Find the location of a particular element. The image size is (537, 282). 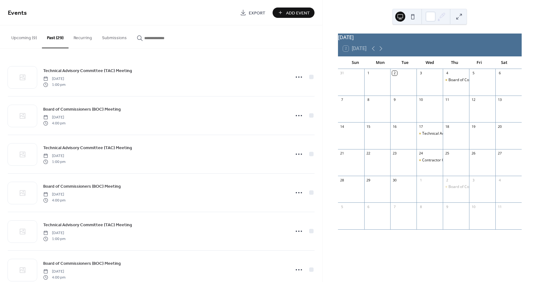

a: Add Event is located at coordinates (294, 13).